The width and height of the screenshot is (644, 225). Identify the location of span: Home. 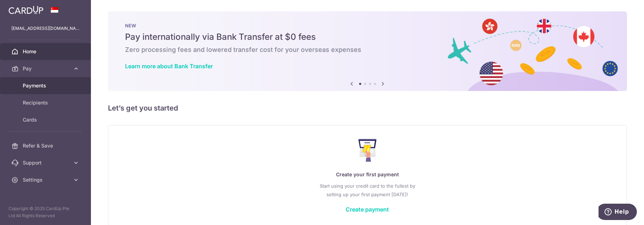
(46, 51).